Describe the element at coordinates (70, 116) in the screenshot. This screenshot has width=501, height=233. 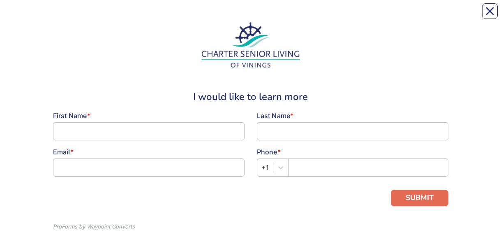
I see `span: First Name` at that location.